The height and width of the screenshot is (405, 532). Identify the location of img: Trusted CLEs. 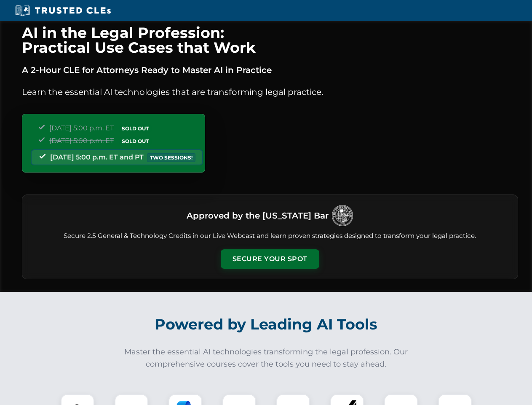
(62, 11).